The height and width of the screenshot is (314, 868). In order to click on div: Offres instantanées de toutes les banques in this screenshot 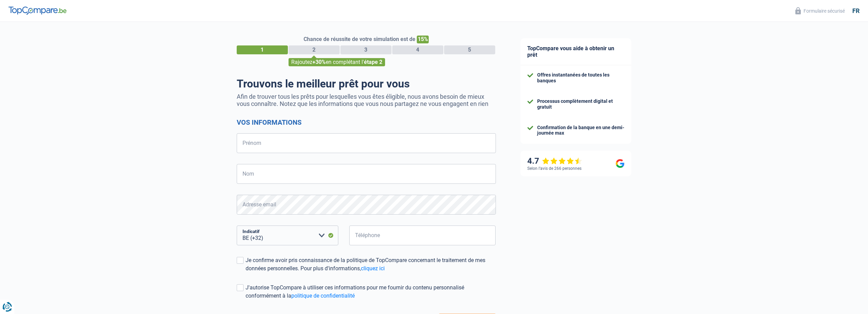, I will do `click(581, 77)`.